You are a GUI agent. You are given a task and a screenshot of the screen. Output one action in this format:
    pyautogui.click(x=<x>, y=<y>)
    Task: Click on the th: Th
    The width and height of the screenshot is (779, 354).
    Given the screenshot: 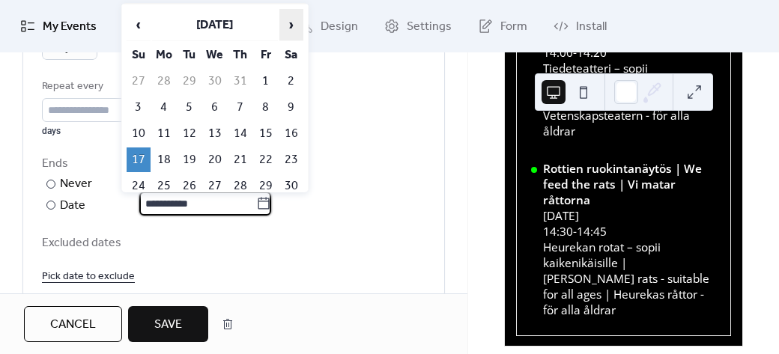 What is the action you would take?
    pyautogui.click(x=240, y=55)
    